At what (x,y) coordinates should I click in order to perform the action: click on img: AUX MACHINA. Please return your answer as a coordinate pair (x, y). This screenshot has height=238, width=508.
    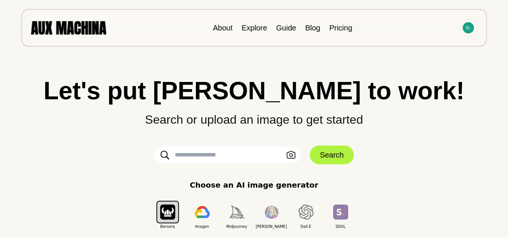
    Looking at the image, I should click on (68, 27).